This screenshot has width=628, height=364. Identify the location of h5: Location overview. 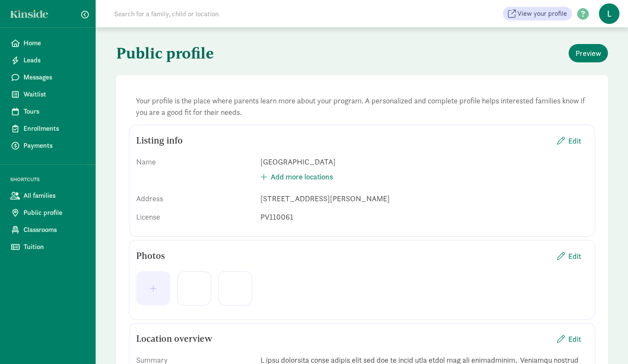
(174, 339).